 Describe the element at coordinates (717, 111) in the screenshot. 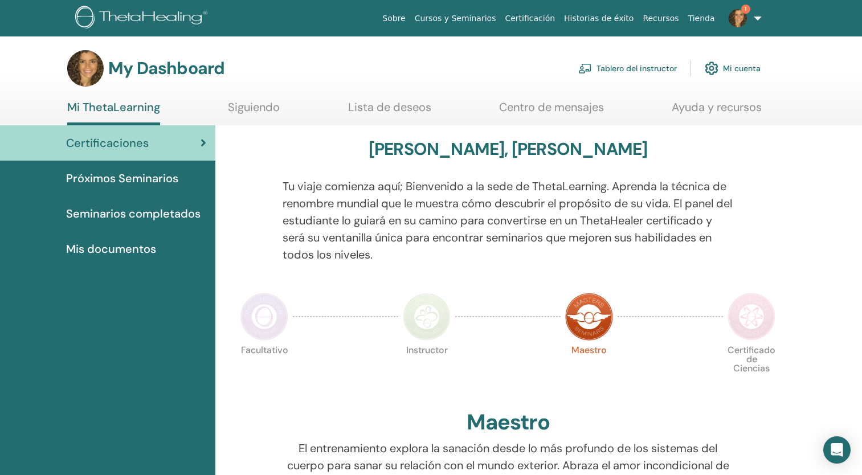

I see `a: Ayuda y recursos` at that location.